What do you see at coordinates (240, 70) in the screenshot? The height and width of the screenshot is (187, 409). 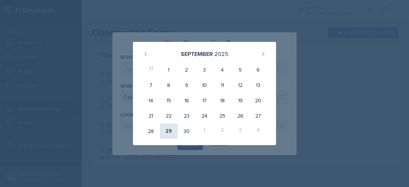 I see `div: 5` at bounding box center [240, 70].